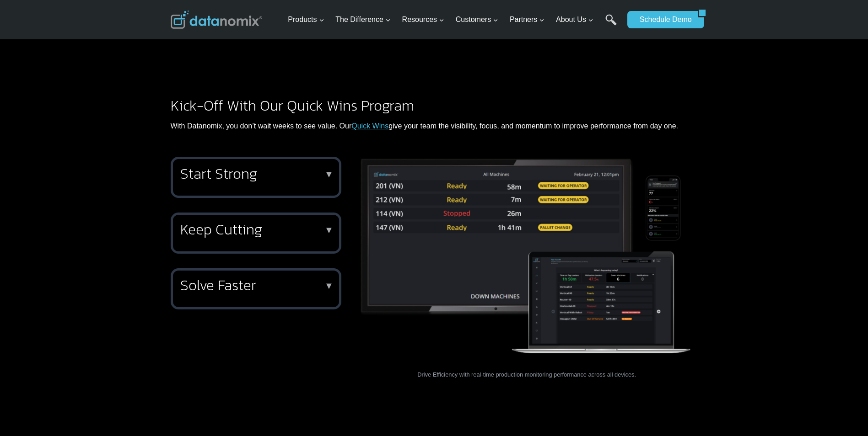  Describe the element at coordinates (217, 19) in the screenshot. I see `img: Datanomix` at that location.